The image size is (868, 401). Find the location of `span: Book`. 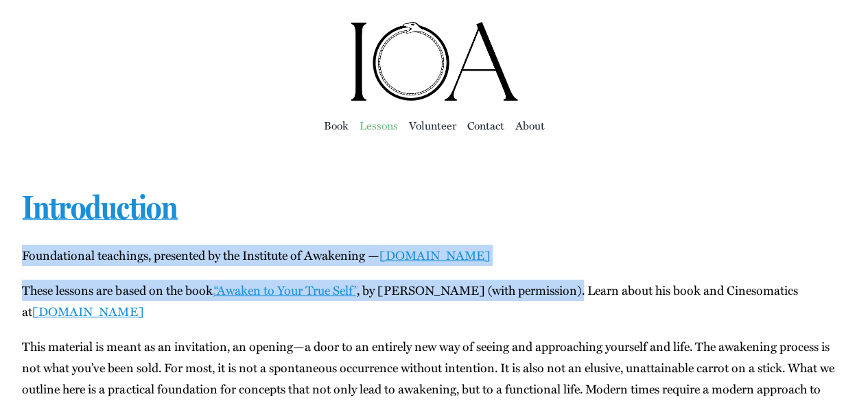

span: Book is located at coordinates (336, 126).